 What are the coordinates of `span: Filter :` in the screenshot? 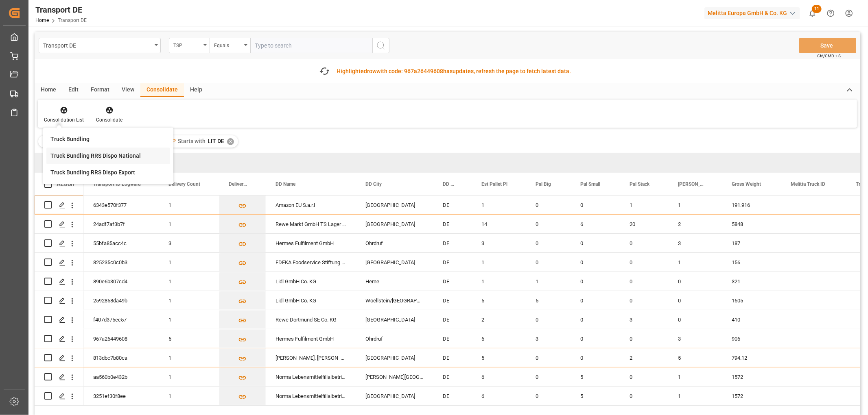 It's located at (50, 141).